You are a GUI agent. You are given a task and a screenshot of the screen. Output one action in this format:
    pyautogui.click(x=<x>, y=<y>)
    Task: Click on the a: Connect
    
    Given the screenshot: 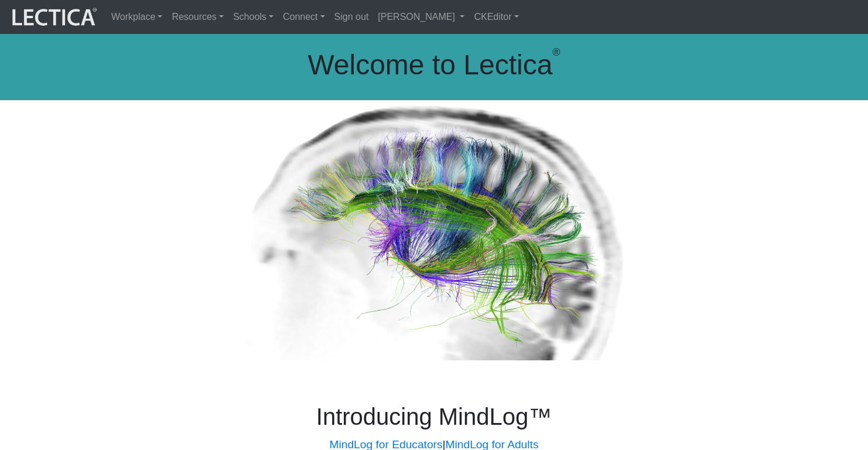 What is the action you would take?
    pyautogui.click(x=304, y=17)
    